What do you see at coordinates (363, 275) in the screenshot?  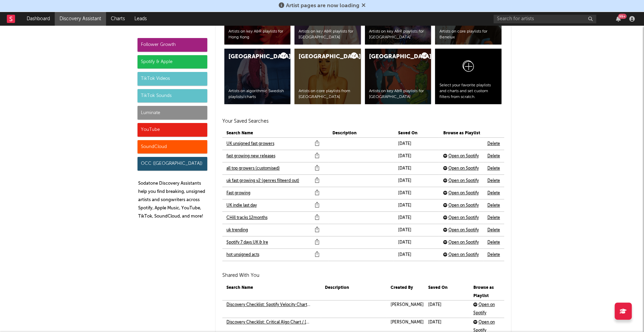 I see `h2: Shared With You` at bounding box center [363, 275].